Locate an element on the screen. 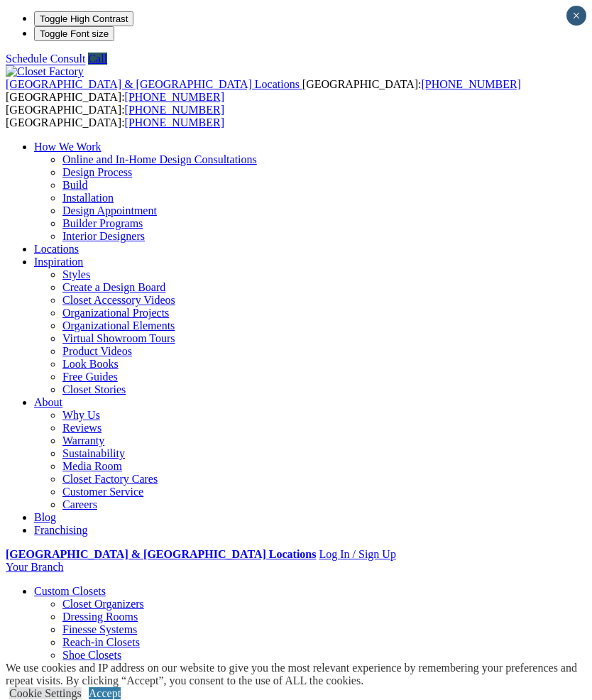  span: Toggle High Contrast is located at coordinates (84, 18).